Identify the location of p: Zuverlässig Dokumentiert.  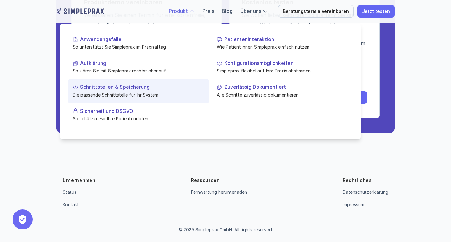
(286, 87).